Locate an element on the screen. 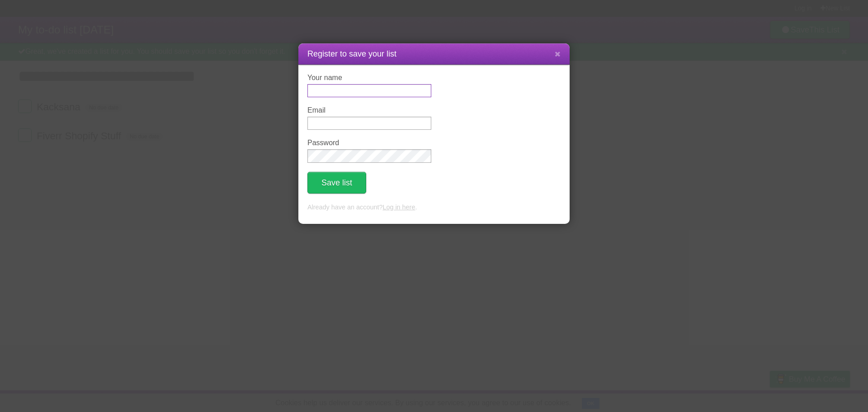 Image resolution: width=868 pixels, height=412 pixels. button: Save list is located at coordinates (337, 183).